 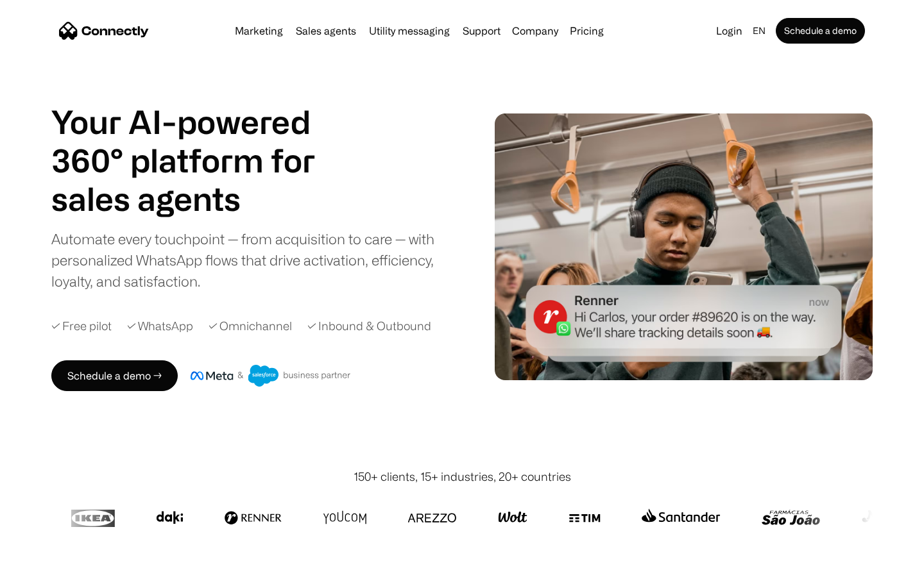 I want to click on div: Company, so click(x=535, y=31).